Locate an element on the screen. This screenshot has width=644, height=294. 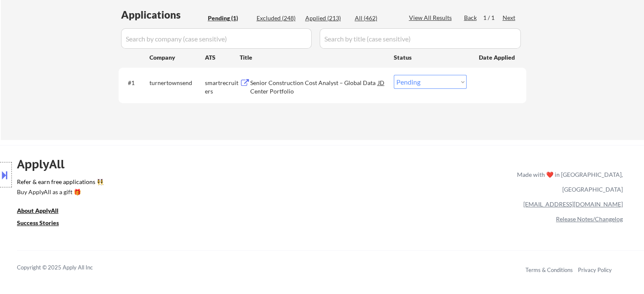
a: Release Notes/Changelog is located at coordinates (589, 219).